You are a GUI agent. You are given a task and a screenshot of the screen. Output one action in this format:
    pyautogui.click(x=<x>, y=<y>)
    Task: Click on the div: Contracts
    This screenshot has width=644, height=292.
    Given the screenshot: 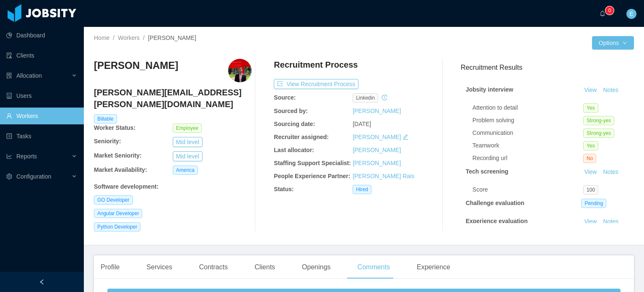 What is the action you would take?
    pyautogui.click(x=213, y=267)
    